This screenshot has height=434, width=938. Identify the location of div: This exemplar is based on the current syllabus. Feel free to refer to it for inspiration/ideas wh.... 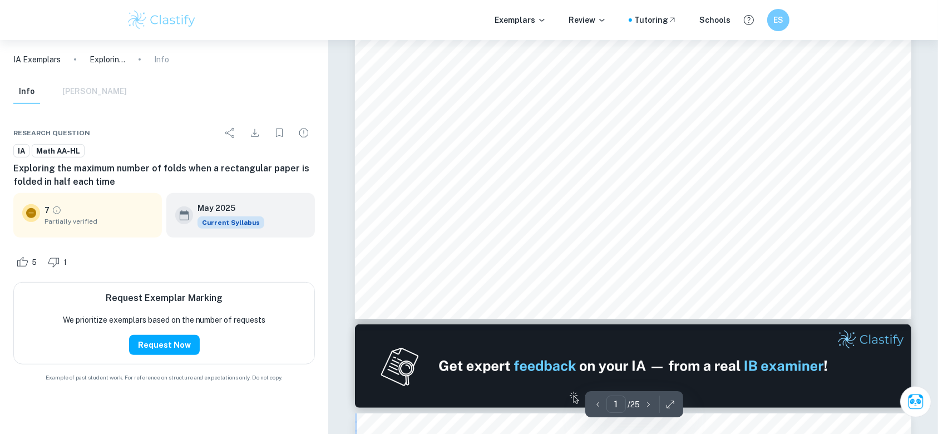
(231, 222).